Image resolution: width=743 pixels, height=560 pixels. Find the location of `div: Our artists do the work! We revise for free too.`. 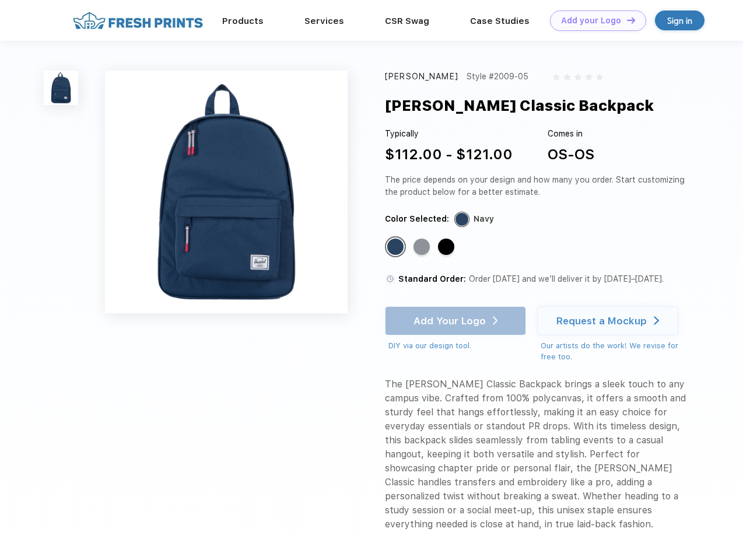

div: Our artists do the work! We revise for free too. is located at coordinates (614, 352).